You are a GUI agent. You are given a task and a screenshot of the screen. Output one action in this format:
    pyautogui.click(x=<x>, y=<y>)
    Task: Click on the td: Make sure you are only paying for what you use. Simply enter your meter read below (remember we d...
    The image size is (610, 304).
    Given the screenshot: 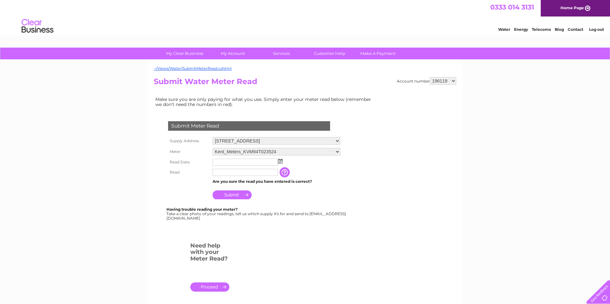 What is the action you would take?
    pyautogui.click(x=265, y=102)
    